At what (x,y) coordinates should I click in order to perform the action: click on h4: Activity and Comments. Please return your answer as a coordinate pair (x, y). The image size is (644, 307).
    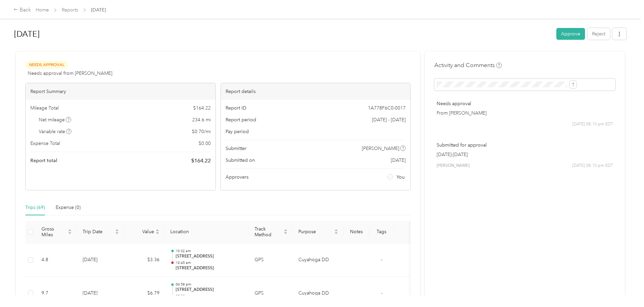
    Looking at the image, I should click on (468, 65).